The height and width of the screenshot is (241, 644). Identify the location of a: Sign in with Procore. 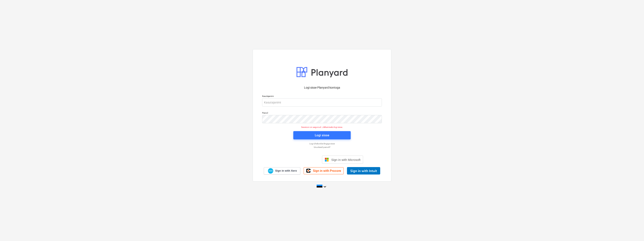
(324, 171).